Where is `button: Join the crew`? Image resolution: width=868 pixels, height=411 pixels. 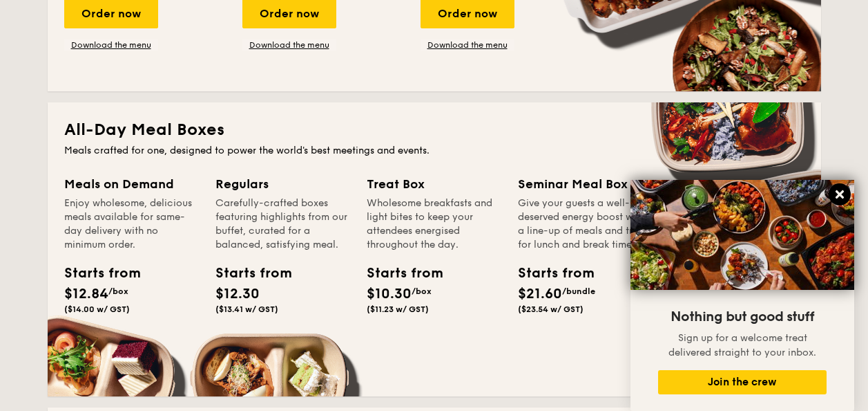
button: Join the crew is located at coordinates (743, 382).